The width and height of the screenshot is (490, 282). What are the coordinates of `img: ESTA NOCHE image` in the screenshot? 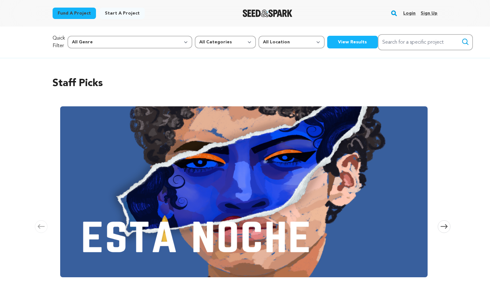 It's located at (244, 192).